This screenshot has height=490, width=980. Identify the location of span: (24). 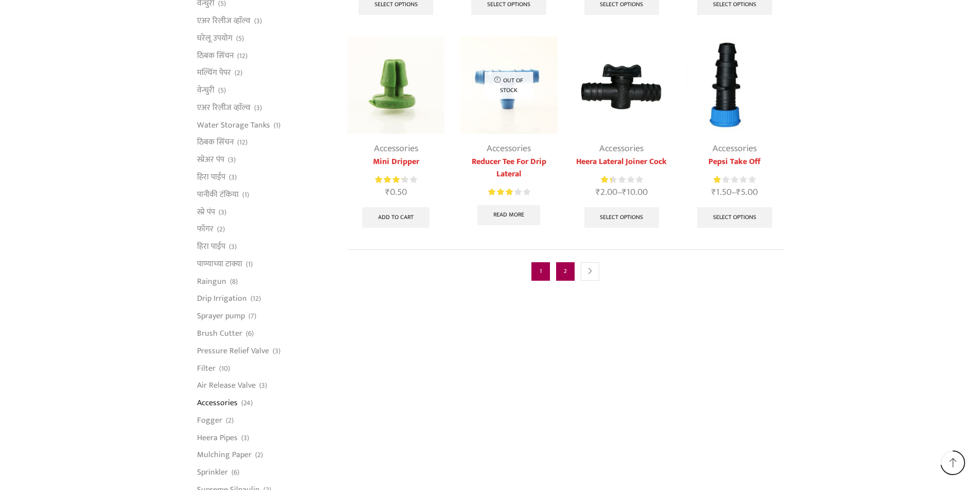
(247, 403).